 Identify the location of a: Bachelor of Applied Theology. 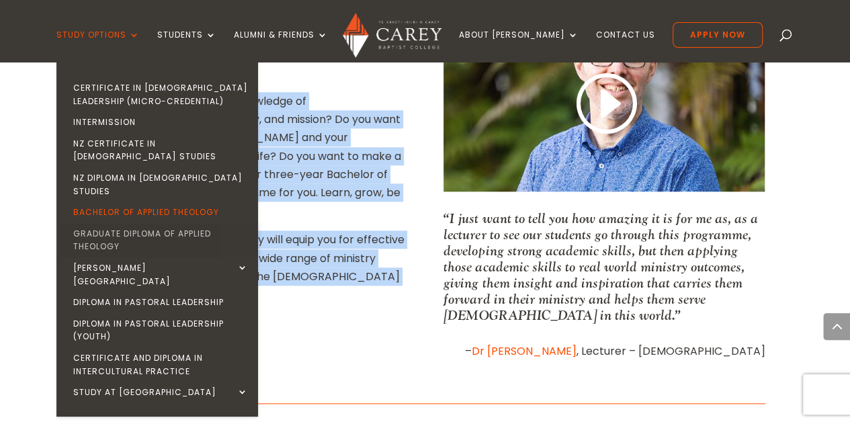
(161, 212).